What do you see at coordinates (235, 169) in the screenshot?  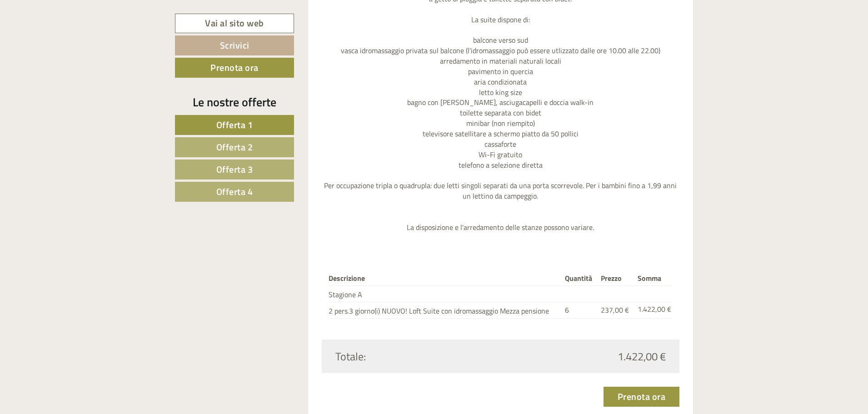 I see `span: Offerta 3` at bounding box center [235, 169].